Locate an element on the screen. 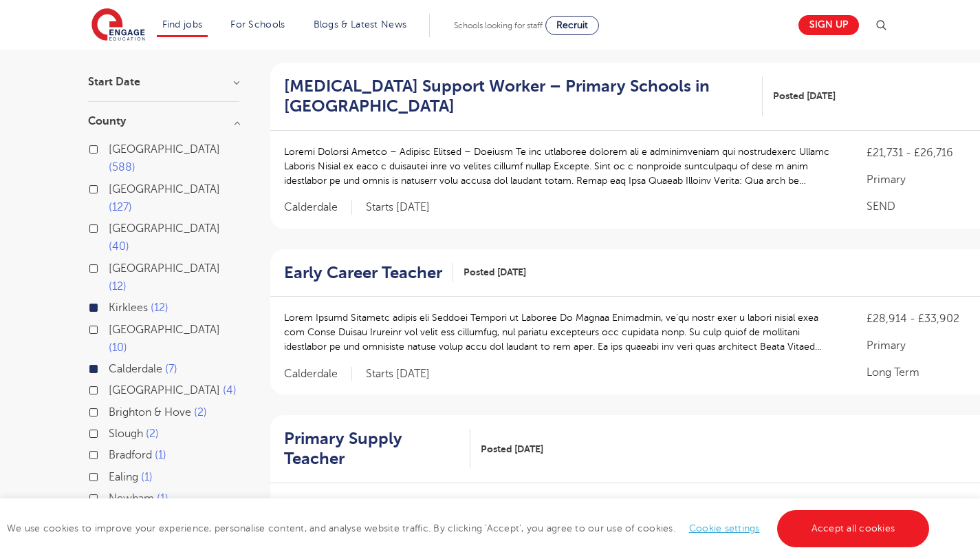  span: Schools looking for staff is located at coordinates (498, 25).